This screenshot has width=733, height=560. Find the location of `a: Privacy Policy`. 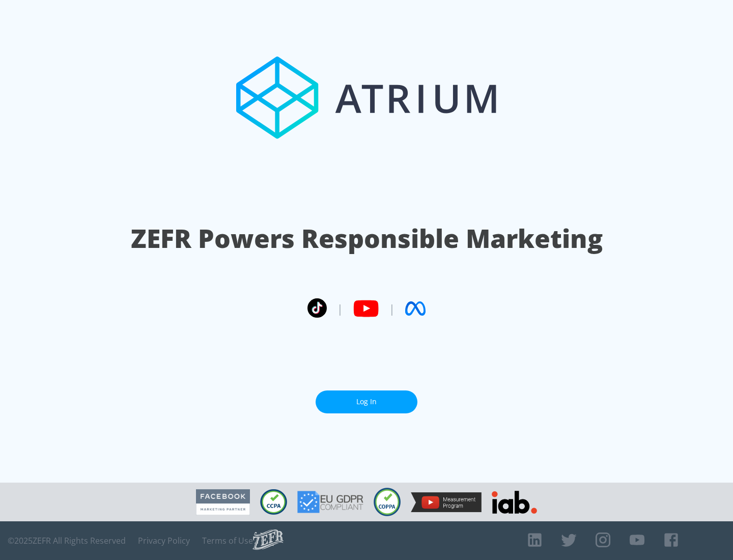

a: Privacy Policy is located at coordinates (164, 540).